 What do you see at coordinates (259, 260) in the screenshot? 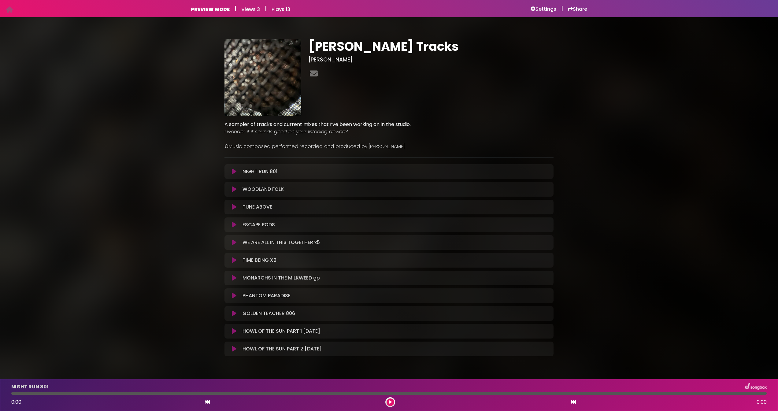
I see `p: TIME BEING X2` at bounding box center [259, 260].